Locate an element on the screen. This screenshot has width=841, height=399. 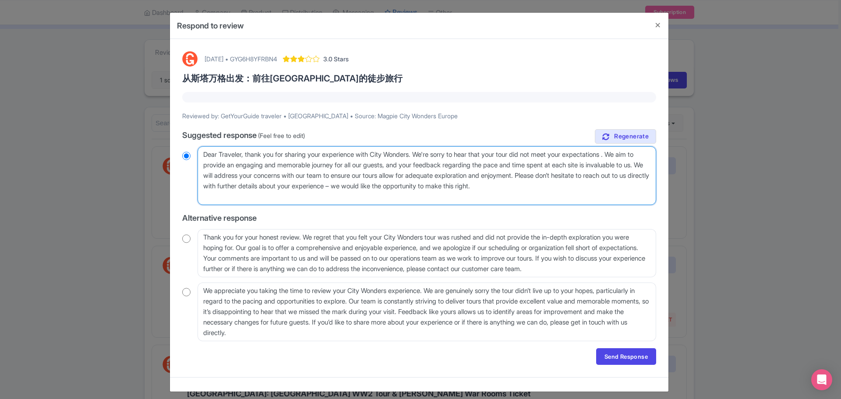
span: Suggested response is located at coordinates (220, 135).